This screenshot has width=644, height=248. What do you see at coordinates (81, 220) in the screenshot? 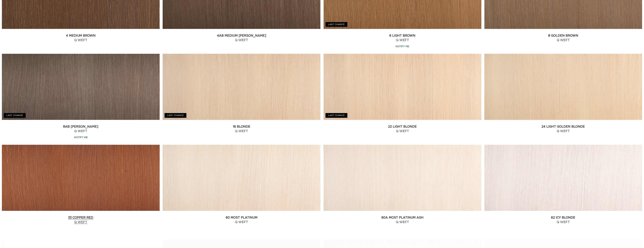
I see `a: 33 Copper Red Q Weft` at bounding box center [81, 220].